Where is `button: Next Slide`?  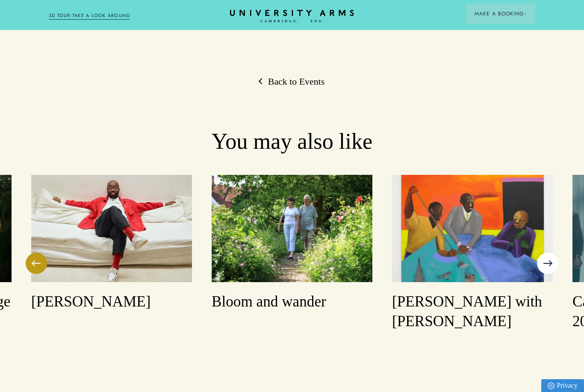 button: Next Slide is located at coordinates (547, 263).